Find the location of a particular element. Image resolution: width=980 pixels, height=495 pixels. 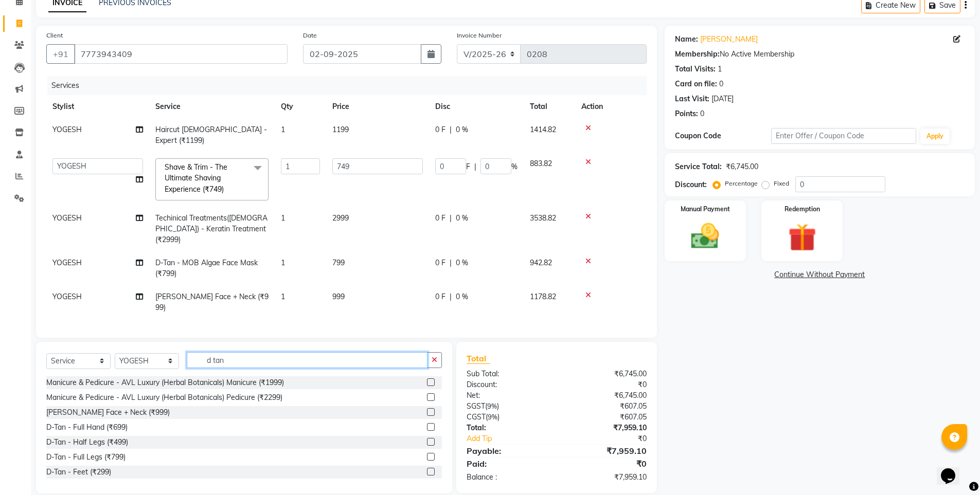

span: 999 is located at coordinates (338, 297).